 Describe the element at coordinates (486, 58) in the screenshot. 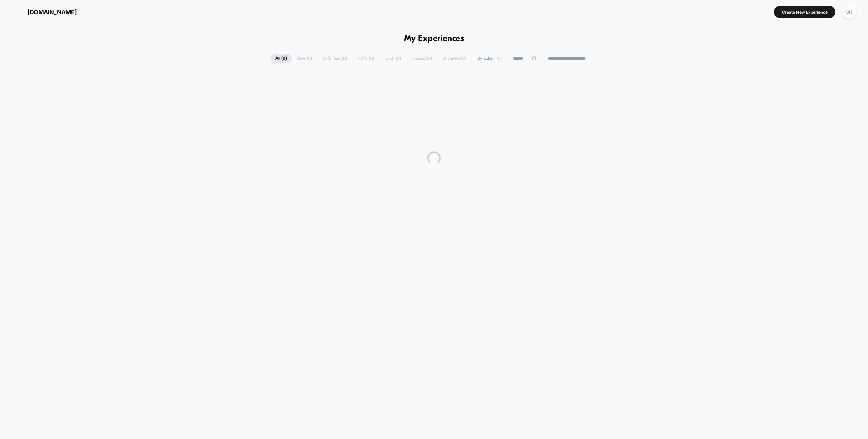

I see `span: By Label` at that location.